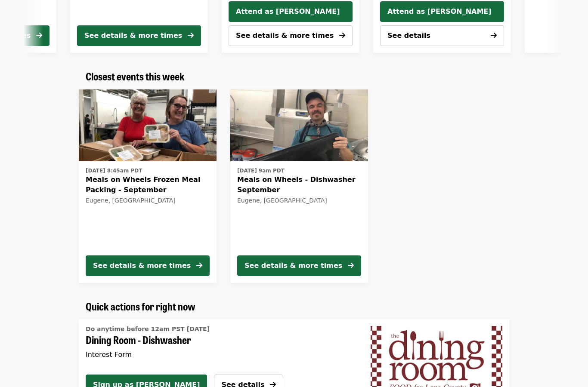  Describe the element at coordinates (442, 37) in the screenshot. I see `a: See details` at that location.